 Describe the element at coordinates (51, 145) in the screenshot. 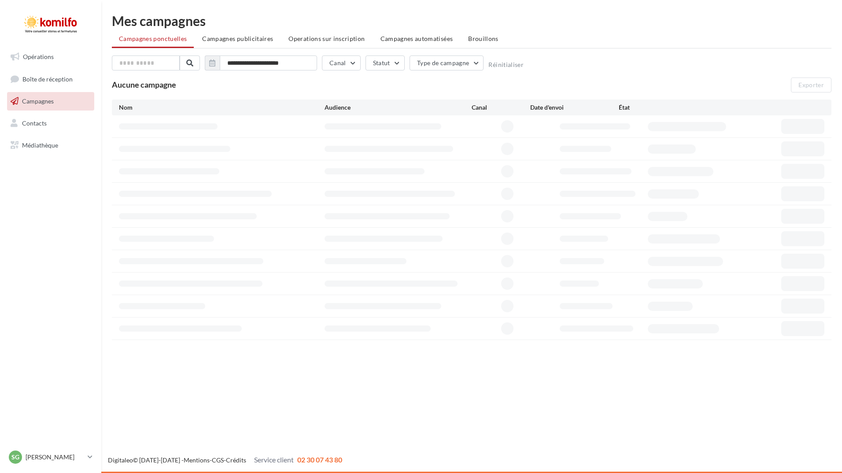

I see `a: Médiathèque` at that location.